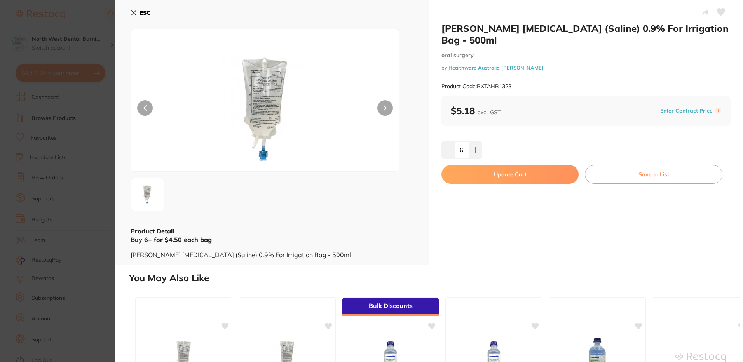 The image size is (743, 362). I want to click on button: Save to List, so click(653, 174).